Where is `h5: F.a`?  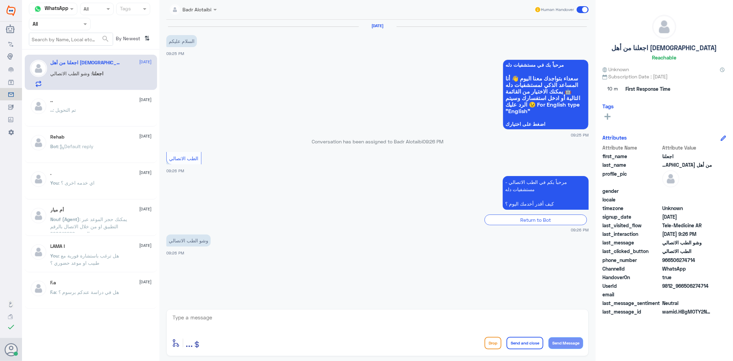
h5: F.a is located at coordinates (53, 282).